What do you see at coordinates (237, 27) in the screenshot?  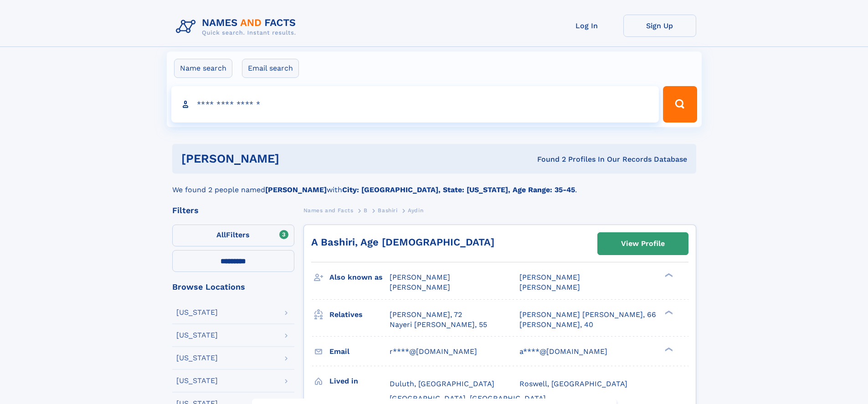 I see `img: Logo Names and Facts` at bounding box center [237, 27].